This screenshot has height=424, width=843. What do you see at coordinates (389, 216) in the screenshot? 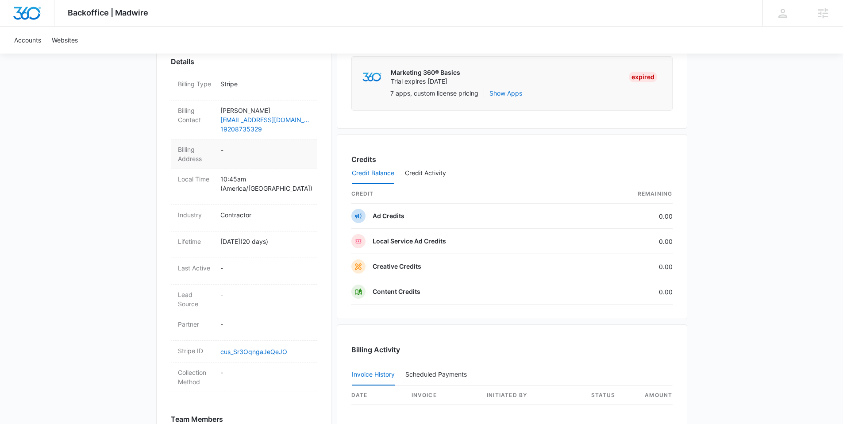
I see `p: Ad Credits` at bounding box center [389, 216].